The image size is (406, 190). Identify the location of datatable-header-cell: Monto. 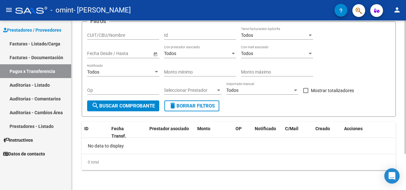
(214, 132).